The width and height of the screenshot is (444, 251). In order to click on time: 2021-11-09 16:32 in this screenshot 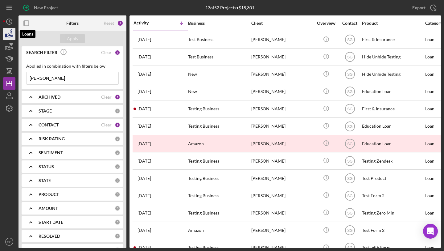, I will do `click(144, 143)`.